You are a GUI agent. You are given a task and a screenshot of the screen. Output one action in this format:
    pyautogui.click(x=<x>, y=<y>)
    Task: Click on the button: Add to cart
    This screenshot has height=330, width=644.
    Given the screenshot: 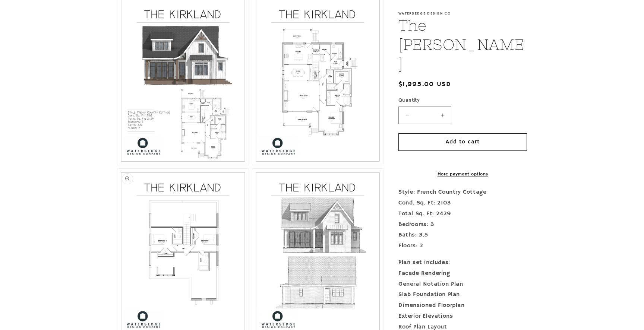 What is the action you would take?
    pyautogui.click(x=463, y=142)
    